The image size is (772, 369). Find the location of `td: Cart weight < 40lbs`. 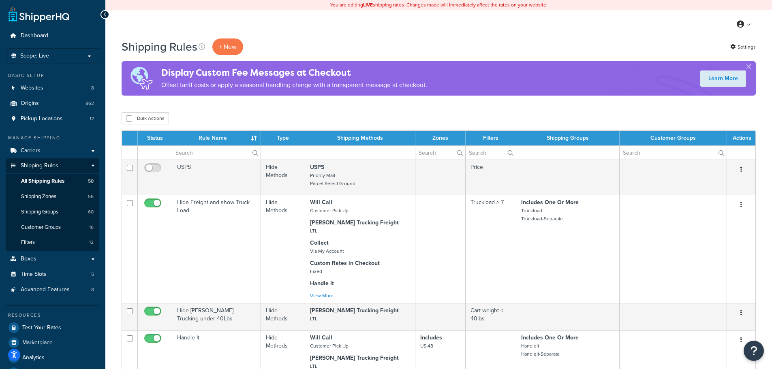

td: Cart weight < 40lbs is located at coordinates (491, 317).